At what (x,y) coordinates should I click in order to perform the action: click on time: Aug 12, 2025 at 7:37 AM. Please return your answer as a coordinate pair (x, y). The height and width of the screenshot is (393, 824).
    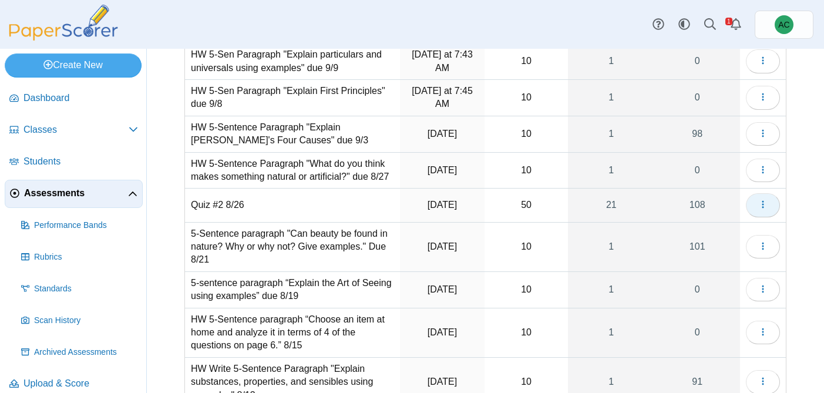
    Looking at the image, I should click on (442, 381).